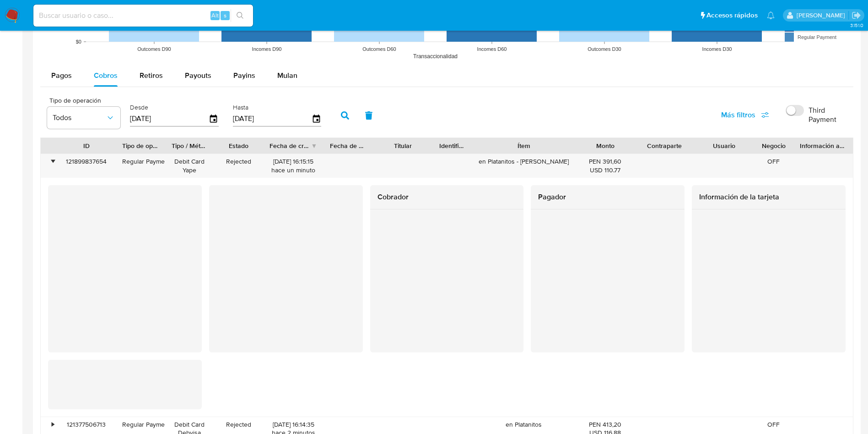 The width and height of the screenshot is (868, 434). Describe the element at coordinates (857, 15) in the screenshot. I see `a: Salir` at that location.